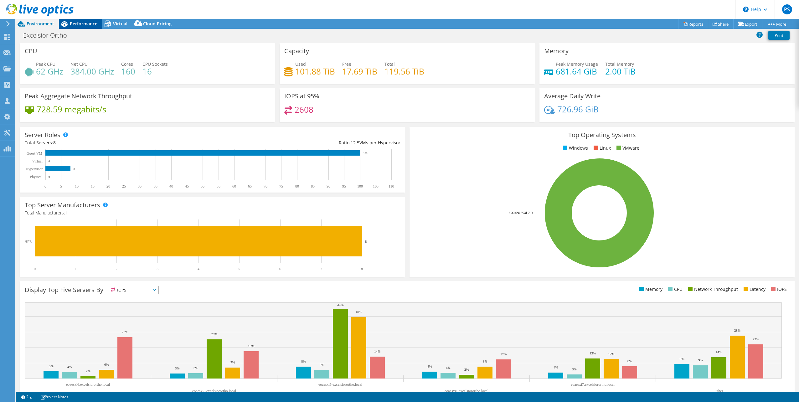 The image size is (799, 402). What do you see at coordinates (156, 186) in the screenshot?
I see `text: 35` at bounding box center [156, 186].